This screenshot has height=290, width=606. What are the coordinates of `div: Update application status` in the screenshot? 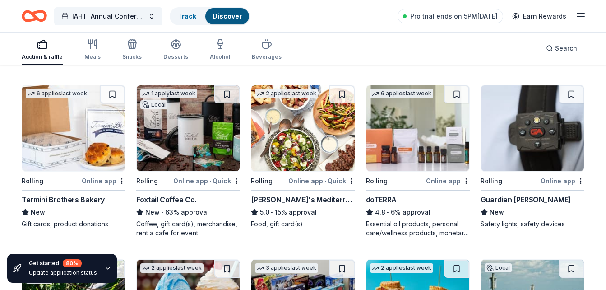 It's located at (63, 273).